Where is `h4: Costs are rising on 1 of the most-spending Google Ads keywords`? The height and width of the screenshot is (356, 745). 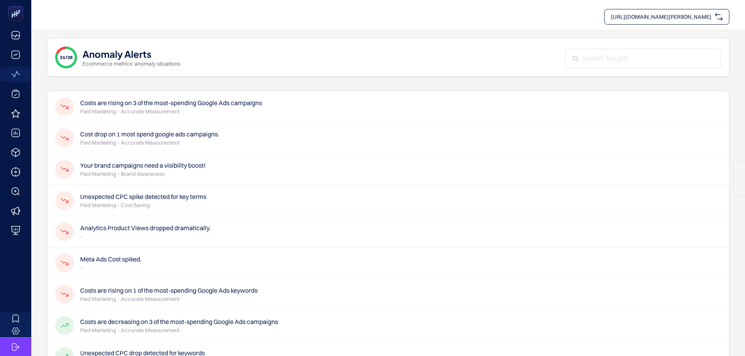 h4: Costs are rising on 1 of the most-spending Google Ads keywords is located at coordinates (169, 290).